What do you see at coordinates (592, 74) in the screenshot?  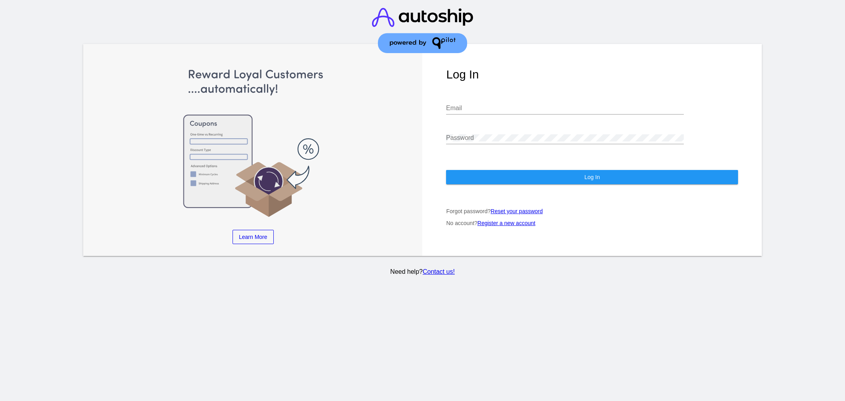 I see `h1: Log In` at bounding box center [592, 74].